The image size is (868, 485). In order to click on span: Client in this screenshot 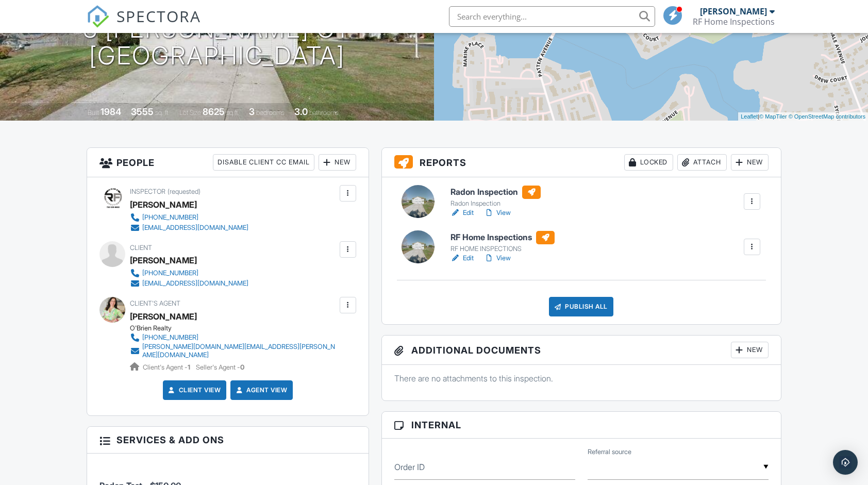, I will do `click(141, 248)`.